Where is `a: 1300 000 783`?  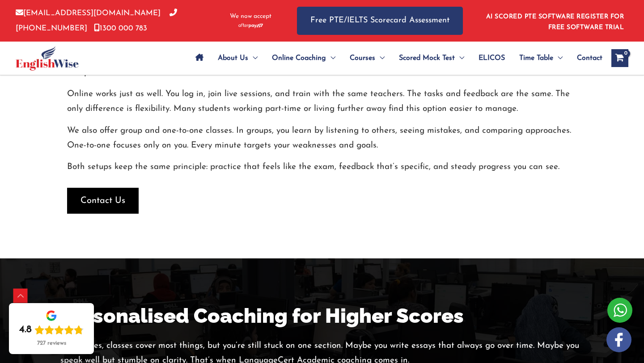
a: 1300 000 783 is located at coordinates (120, 28).